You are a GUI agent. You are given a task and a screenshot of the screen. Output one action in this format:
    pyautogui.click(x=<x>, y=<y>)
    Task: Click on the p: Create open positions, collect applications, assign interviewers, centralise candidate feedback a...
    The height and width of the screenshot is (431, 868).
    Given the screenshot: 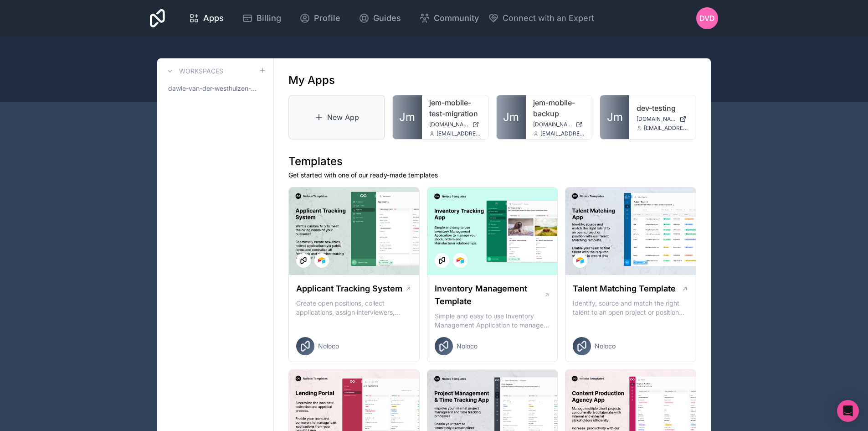 What is the action you would take?
    pyautogui.click(x=354, y=308)
    